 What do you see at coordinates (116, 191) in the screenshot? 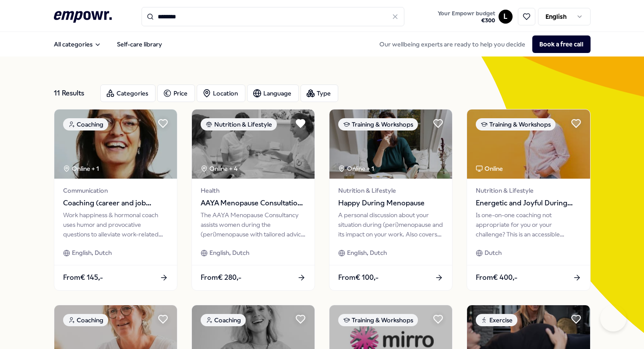
I see `span: Communication` at bounding box center [116, 191].